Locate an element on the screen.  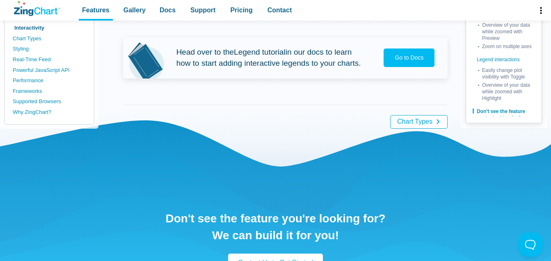
a: Easily change plot visibility with Toggle is located at coordinates (506, 73).